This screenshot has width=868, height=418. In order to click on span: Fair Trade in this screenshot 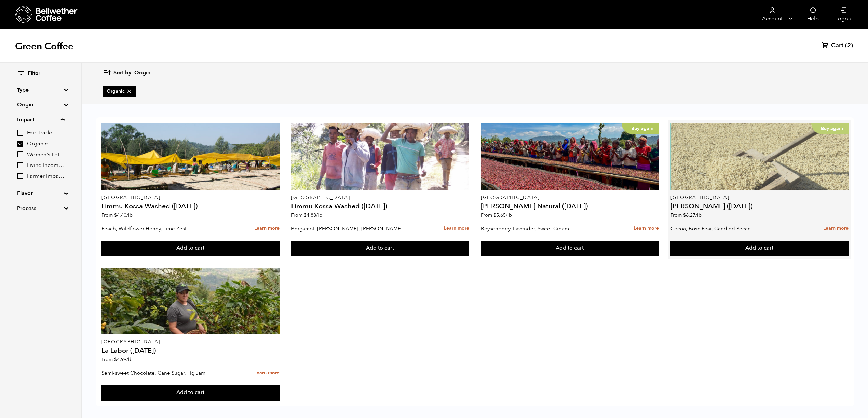, I will do `click(46, 133)`.